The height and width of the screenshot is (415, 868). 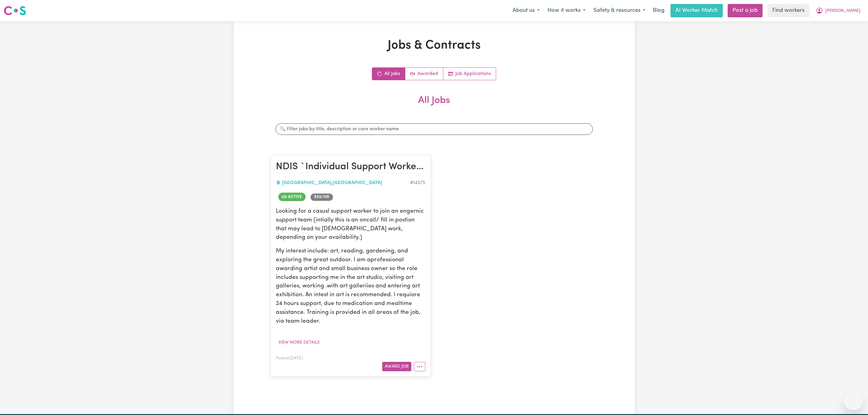 What do you see at coordinates (389, 74) in the screenshot?
I see `a: All jobs` at bounding box center [389, 74].